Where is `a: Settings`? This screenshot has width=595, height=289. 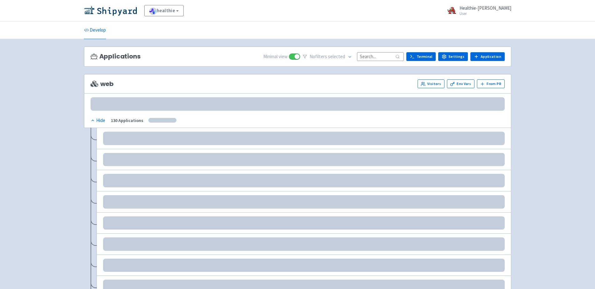
a: Settings is located at coordinates (453, 57).